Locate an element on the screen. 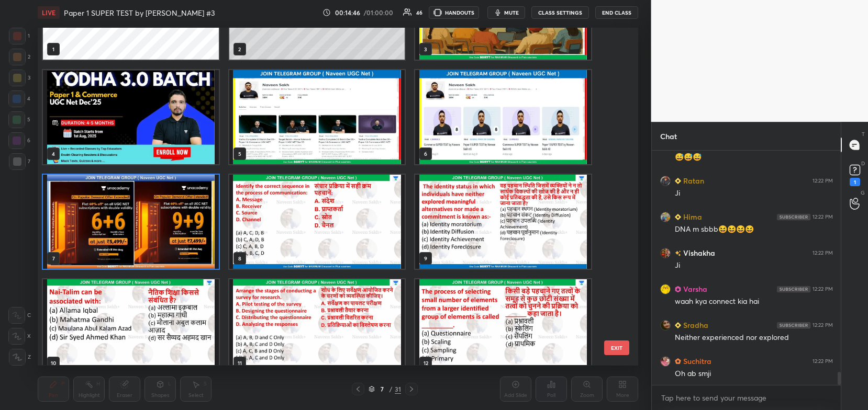 The height and width of the screenshot is (410, 868). img: fdf672bad9ab40c79dc666aee6066795.jpg is located at coordinates (665, 181).